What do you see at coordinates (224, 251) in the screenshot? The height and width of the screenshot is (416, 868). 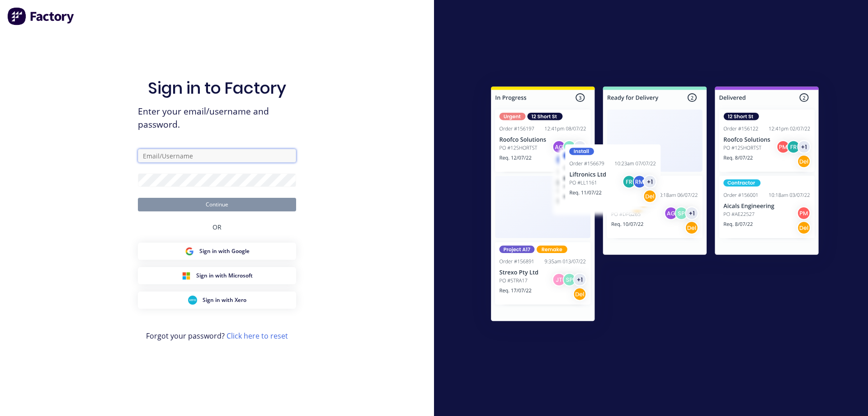 I see `span: Sign in with Google` at bounding box center [224, 251].